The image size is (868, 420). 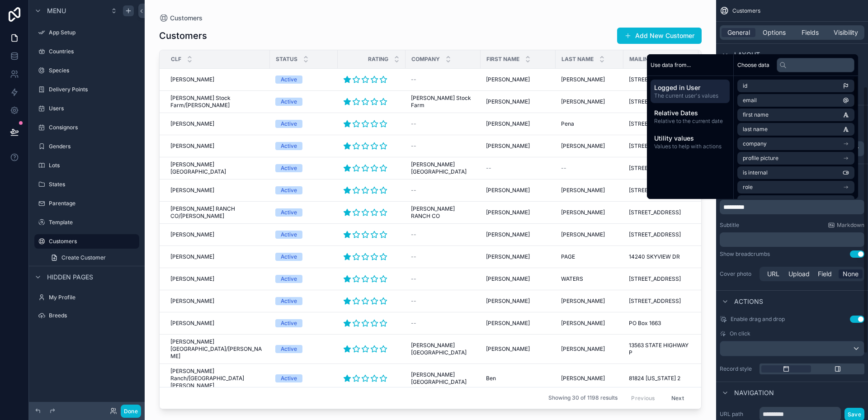 I want to click on a: Customers, so click(x=87, y=241).